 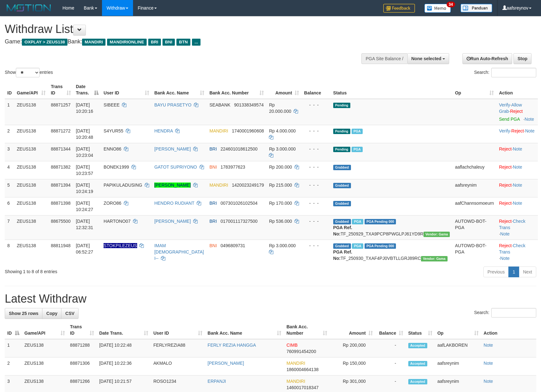 I want to click on td: Rp 150,000, so click(x=353, y=366).